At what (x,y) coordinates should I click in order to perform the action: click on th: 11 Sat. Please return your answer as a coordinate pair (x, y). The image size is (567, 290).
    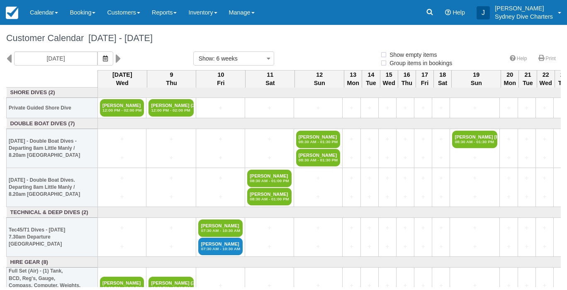
    Looking at the image, I should click on (270, 79).